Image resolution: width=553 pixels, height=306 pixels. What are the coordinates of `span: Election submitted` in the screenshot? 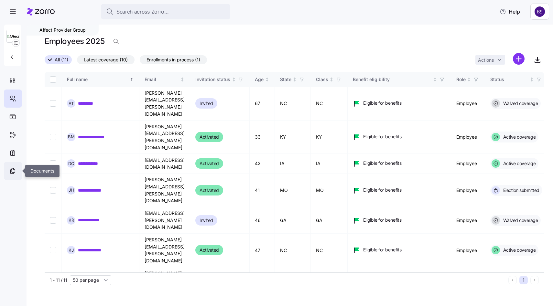 It's located at (520, 190).